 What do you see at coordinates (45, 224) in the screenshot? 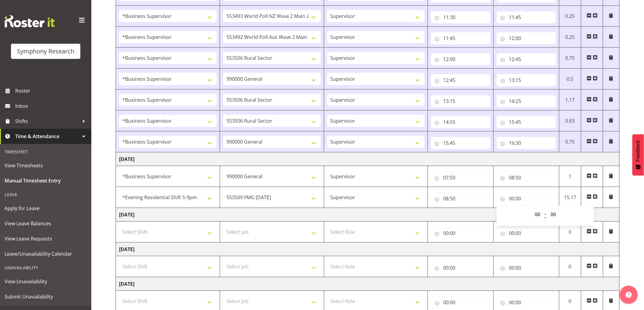
I see `a: View Leave Balances` at bounding box center [45, 224].